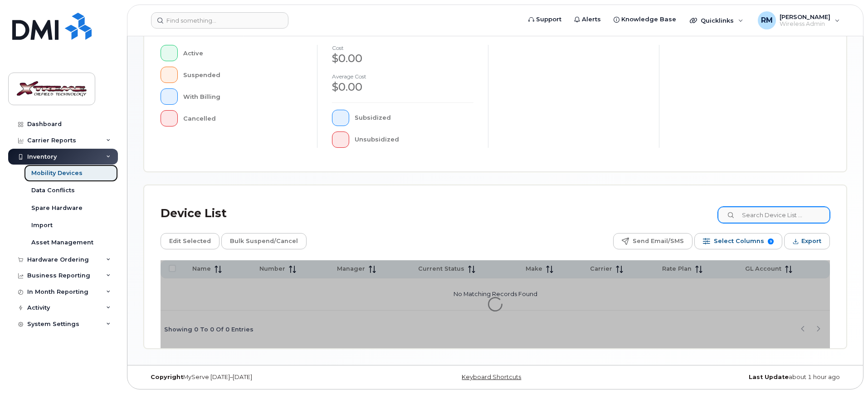 Image resolution: width=868 pixels, height=394 pixels. What do you see at coordinates (648, 20) in the screenshot?
I see `span: Knowledge Base` at bounding box center [648, 20].